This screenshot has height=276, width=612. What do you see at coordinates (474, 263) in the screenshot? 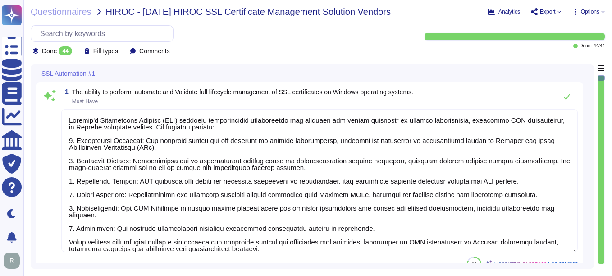
I see `span: 81` at bounding box center [474, 263].